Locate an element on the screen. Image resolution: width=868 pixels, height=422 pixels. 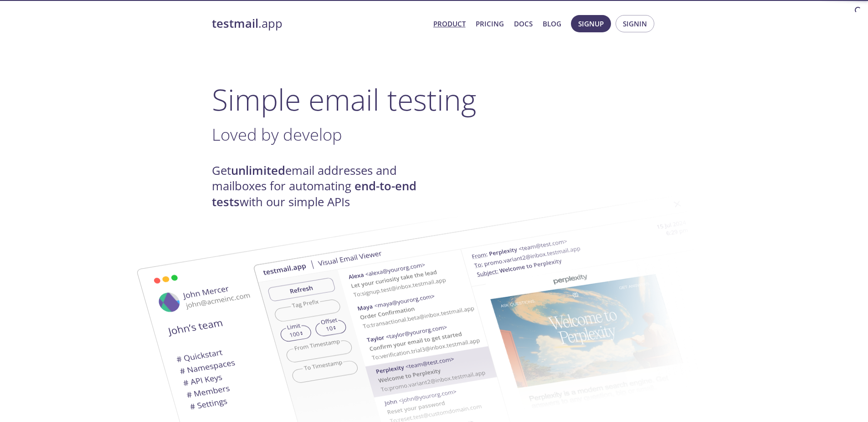
a: Docs is located at coordinates (523, 24).